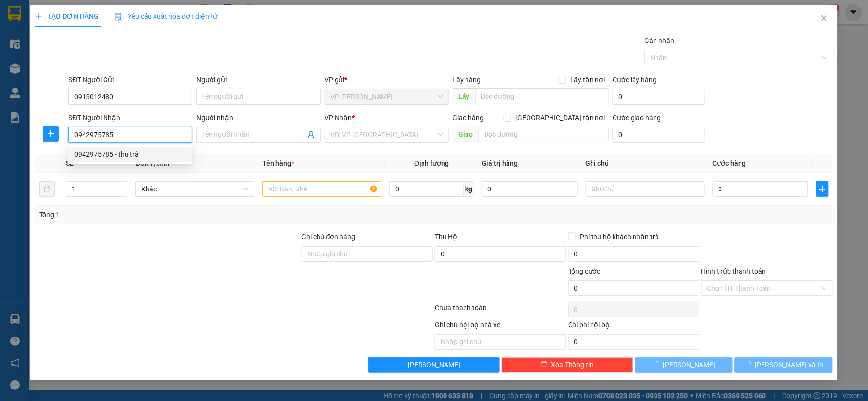 The width and height of the screenshot is (868, 401). What do you see at coordinates (658, 97) in the screenshot?
I see `input: Cước lấy hàng` at bounding box center [658, 97].